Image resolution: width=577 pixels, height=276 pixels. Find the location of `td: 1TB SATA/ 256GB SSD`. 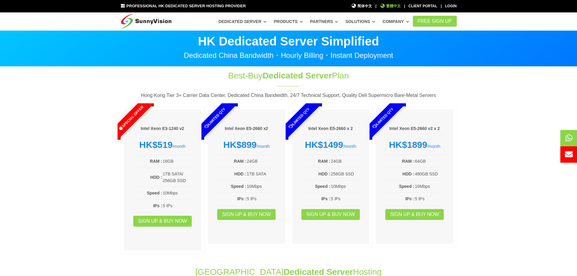

td: 1TB SATA/ 256GB SSD is located at coordinates (177, 177).